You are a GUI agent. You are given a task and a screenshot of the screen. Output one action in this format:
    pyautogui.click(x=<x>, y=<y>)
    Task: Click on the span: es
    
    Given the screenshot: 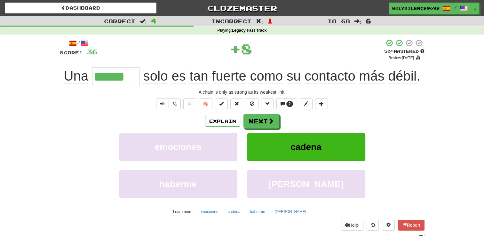 What is the action you would take?
    pyautogui.click(x=178, y=76)
    